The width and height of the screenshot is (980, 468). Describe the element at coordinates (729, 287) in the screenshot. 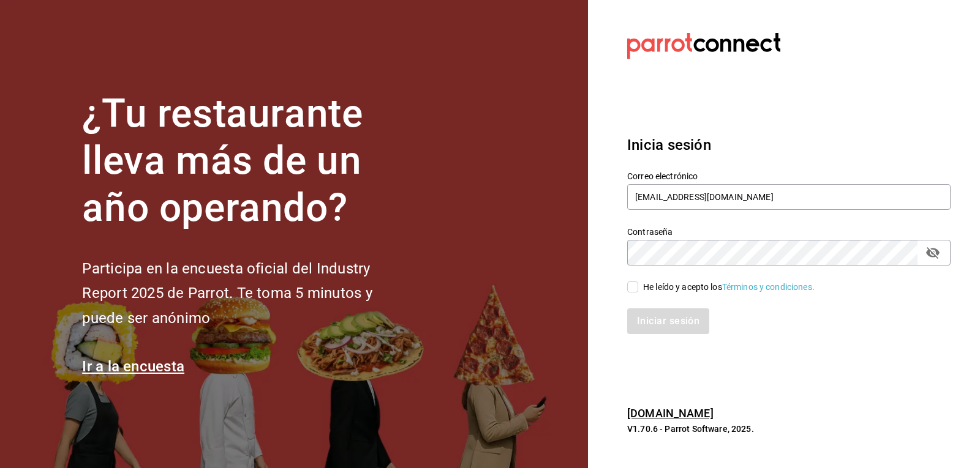

I see `div: He leído y acepto los` at that location.